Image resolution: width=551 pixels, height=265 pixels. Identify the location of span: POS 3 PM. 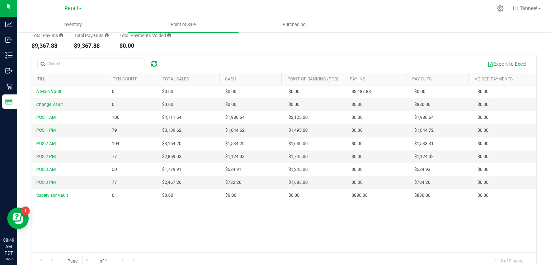
(46, 182).